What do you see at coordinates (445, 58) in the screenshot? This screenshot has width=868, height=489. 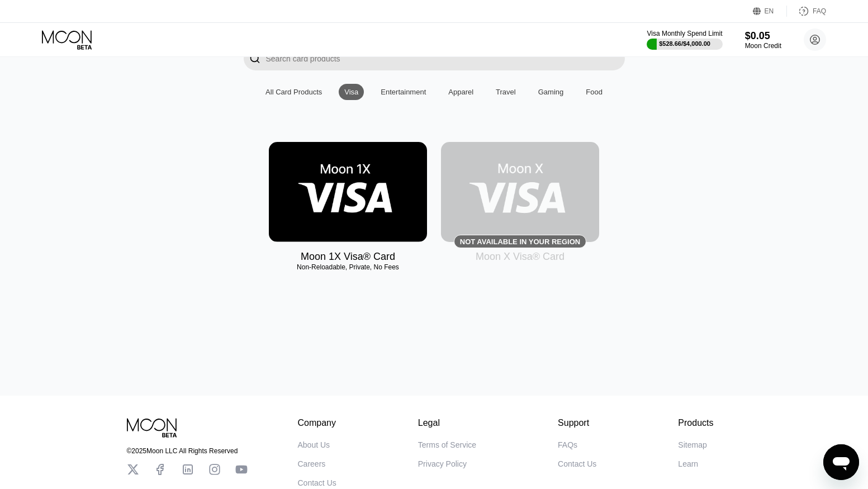 I see `input: Search card products` at bounding box center [445, 58].